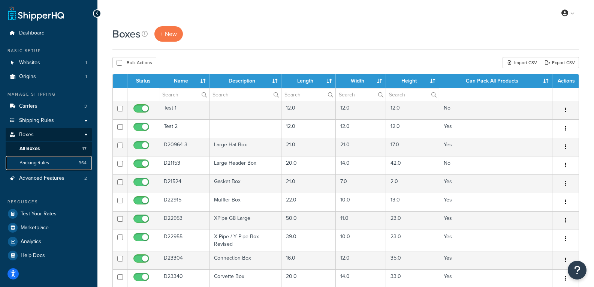  What do you see at coordinates (49, 63) in the screenshot?
I see `li: Websites` at bounding box center [49, 63].